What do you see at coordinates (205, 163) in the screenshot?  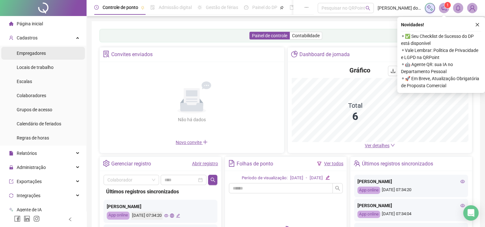 I see `a: Abrir registro` at bounding box center [205, 163].